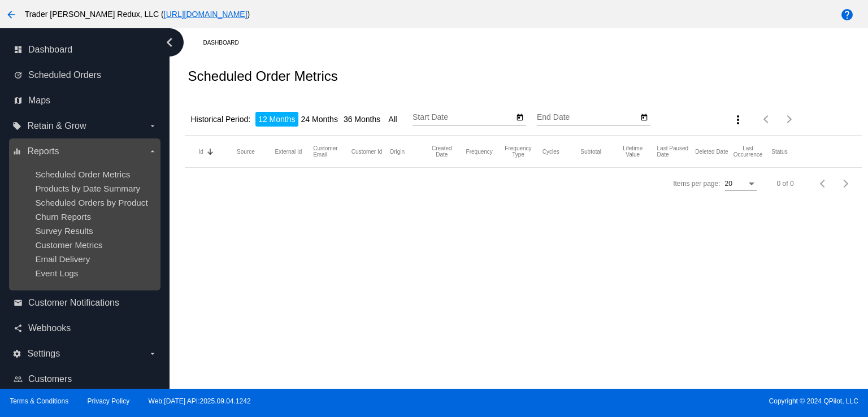 The image size is (868, 417). I want to click on button: Change sorting for LastOccurrenceUtc, so click(748, 152).